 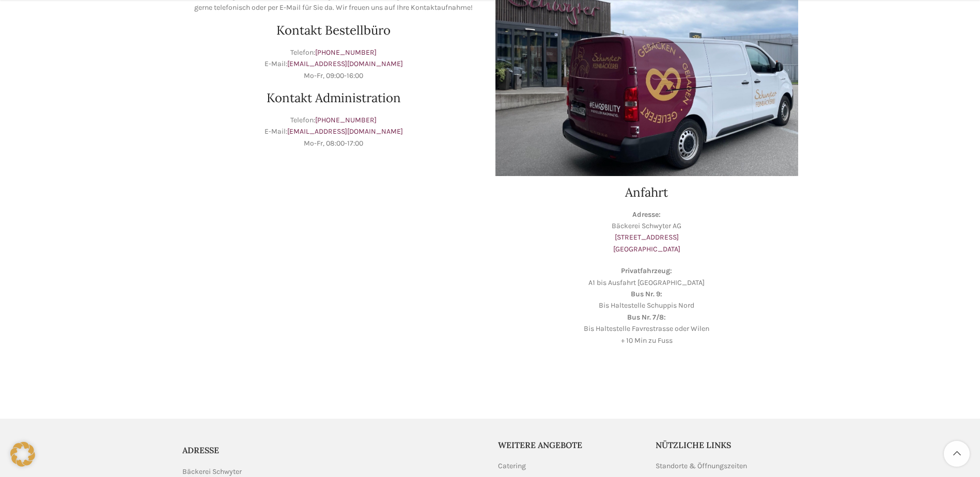 What do you see at coordinates (646, 270) in the screenshot?
I see `strong: Privatfahrzeug:` at bounding box center [646, 270].